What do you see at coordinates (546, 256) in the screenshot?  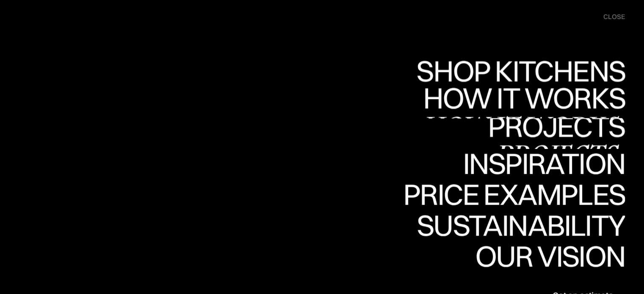 I see `div: Our vision` at bounding box center [546, 256].